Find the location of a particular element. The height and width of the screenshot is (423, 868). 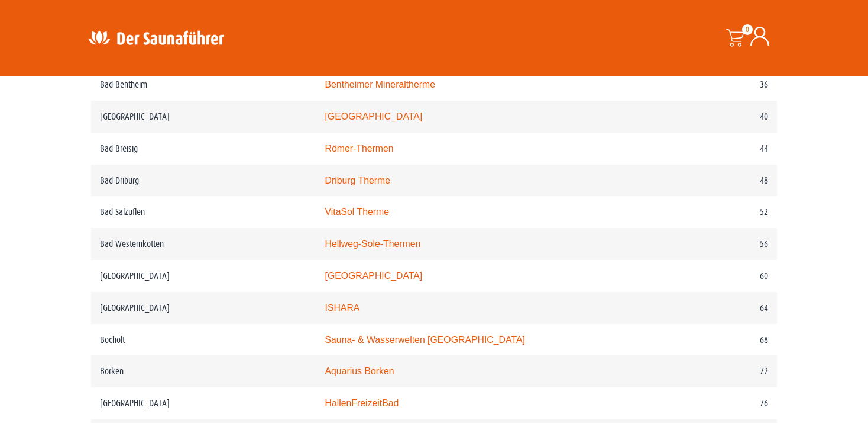

td: Bocholt is located at coordinates (204, 340).